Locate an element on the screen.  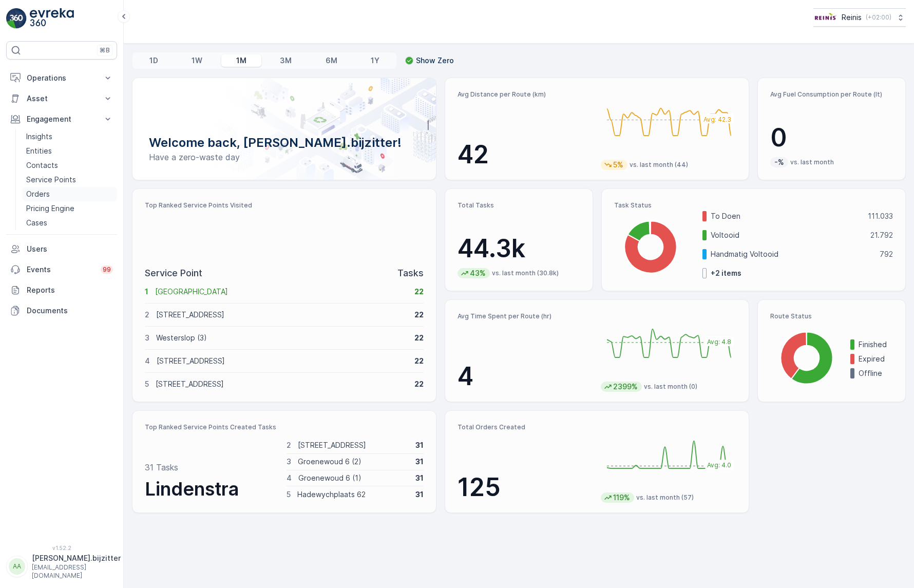
a: Users is located at coordinates (61, 249).